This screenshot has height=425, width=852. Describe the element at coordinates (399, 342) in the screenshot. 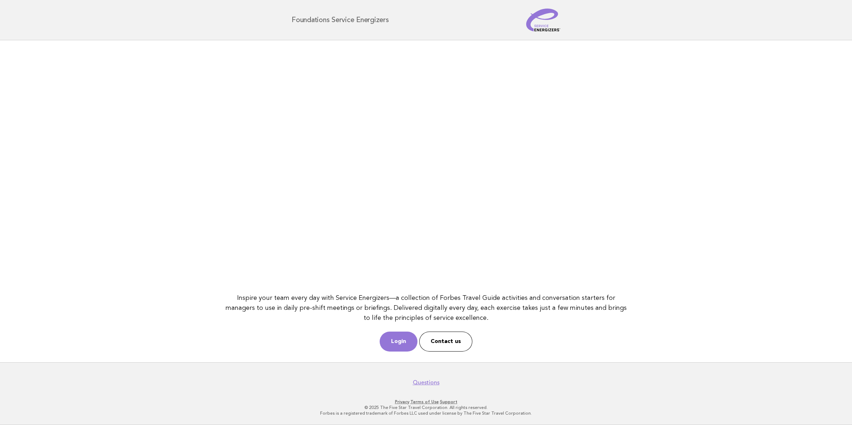

I see `a: Login` at that location.